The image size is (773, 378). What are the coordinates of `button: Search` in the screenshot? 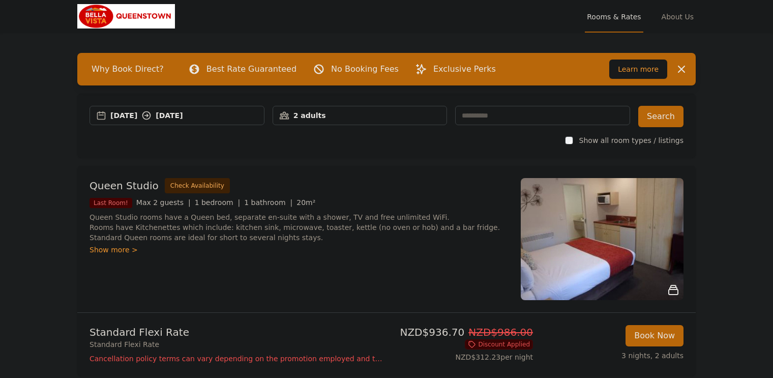 It's located at (660, 116).